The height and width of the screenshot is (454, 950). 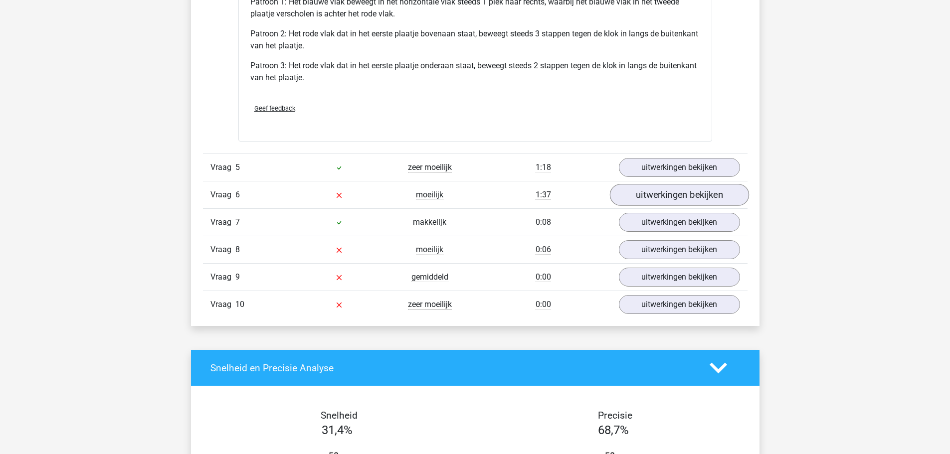 I want to click on span: 7, so click(x=237, y=222).